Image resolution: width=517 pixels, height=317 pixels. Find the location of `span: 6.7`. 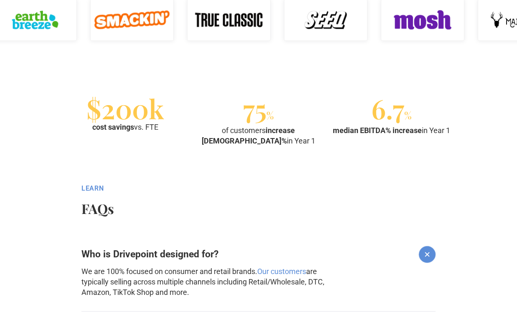

span: 6.7 is located at coordinates (387, 108).